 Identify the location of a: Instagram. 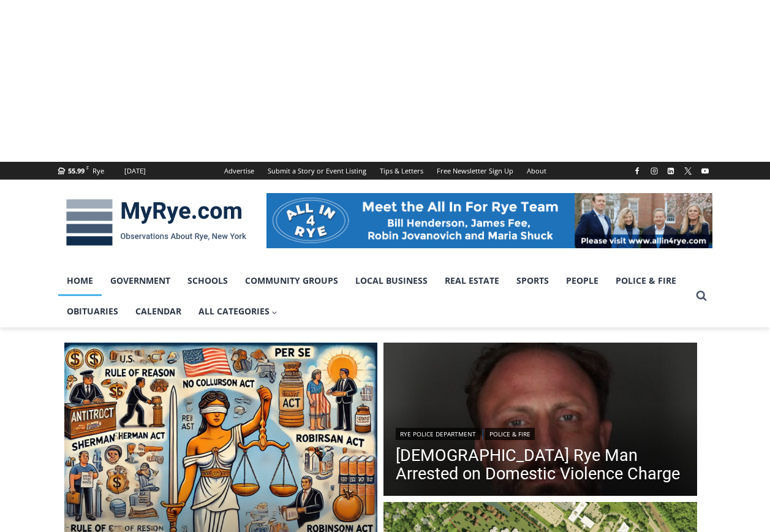
(654, 171).